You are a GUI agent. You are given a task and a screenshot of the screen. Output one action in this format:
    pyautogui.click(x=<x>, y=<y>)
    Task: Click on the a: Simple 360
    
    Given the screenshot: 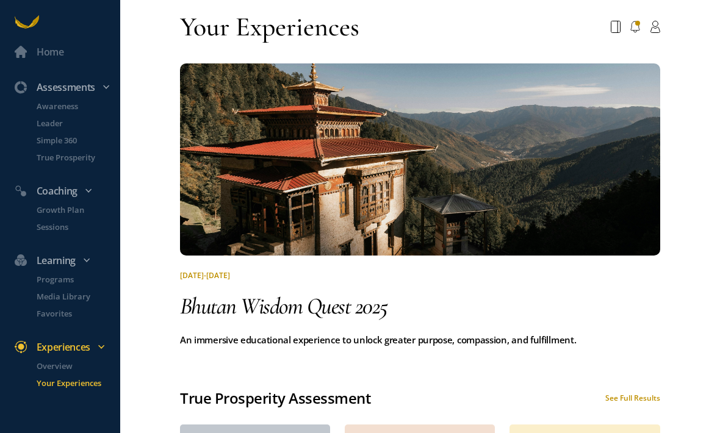 What is the action you would take?
    pyautogui.click(x=71, y=140)
    